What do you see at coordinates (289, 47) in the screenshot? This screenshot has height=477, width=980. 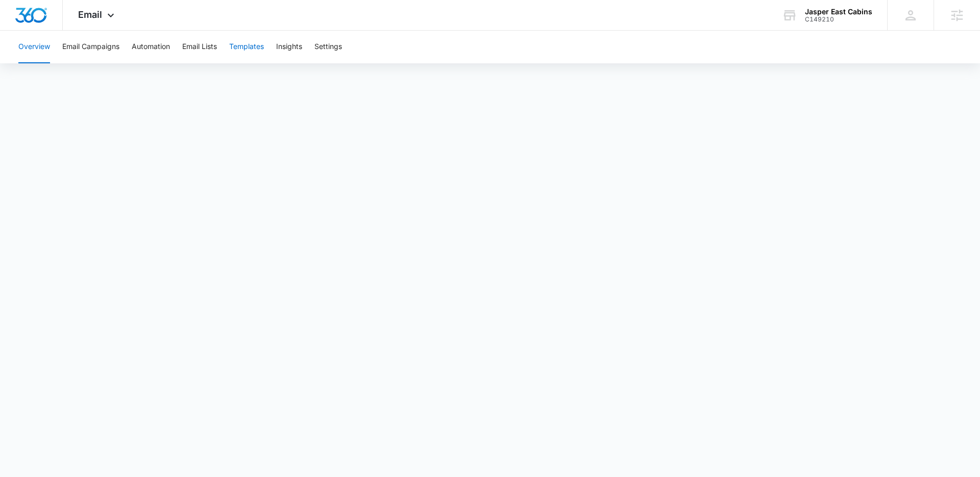 I see `button: Insights` at bounding box center [289, 47].